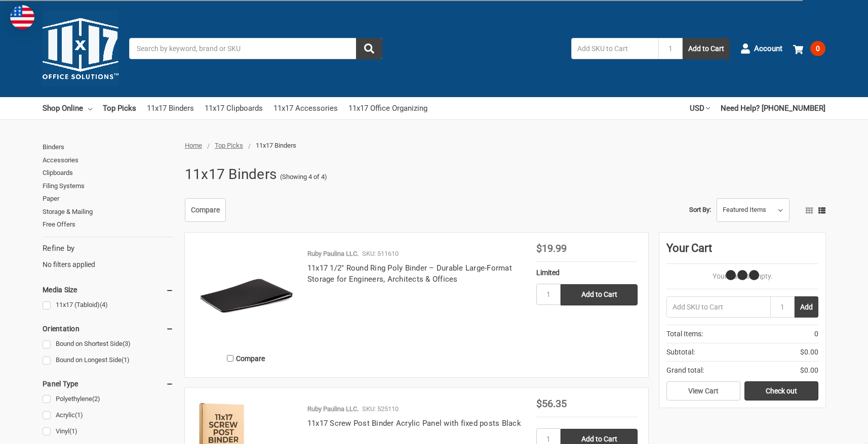 This screenshot has height=444, width=868. What do you see at coordinates (96, 399) in the screenshot?
I see `span: (2)` at bounding box center [96, 399].